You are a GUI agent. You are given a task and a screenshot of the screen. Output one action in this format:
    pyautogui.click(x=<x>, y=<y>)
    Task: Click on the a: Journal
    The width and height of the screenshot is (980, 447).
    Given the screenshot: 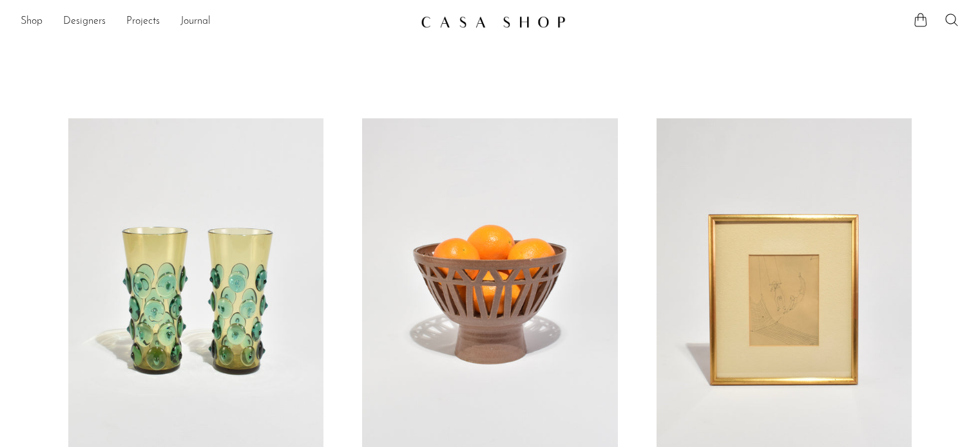 What is the action you would take?
    pyautogui.click(x=195, y=22)
    